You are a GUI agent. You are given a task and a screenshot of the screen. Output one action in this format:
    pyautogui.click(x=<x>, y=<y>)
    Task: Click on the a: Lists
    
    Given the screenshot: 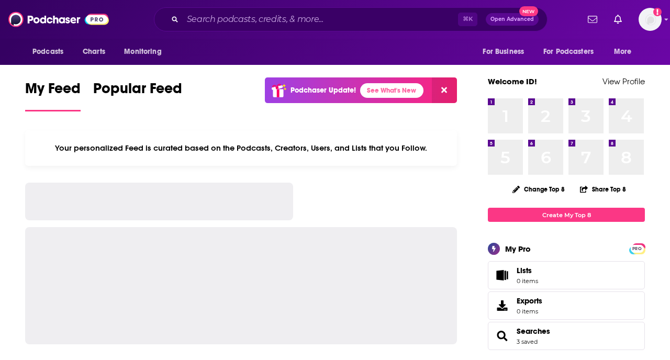 What is the action you would take?
    pyautogui.click(x=567, y=275)
    